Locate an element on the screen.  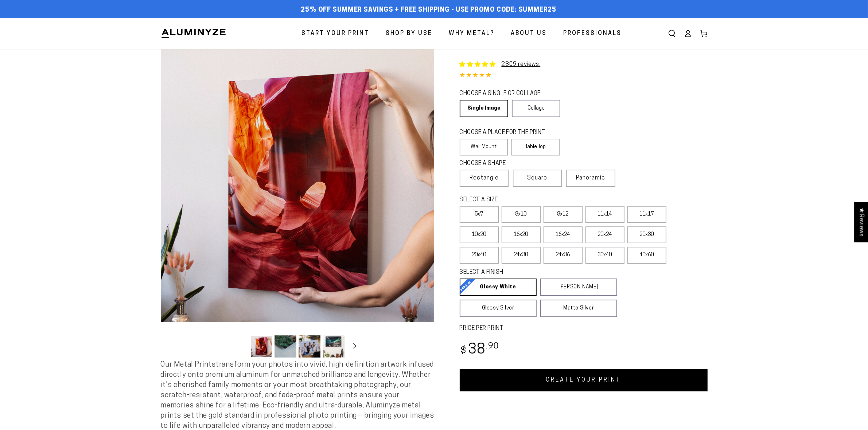
label: 20x24 is located at coordinates (605, 235).